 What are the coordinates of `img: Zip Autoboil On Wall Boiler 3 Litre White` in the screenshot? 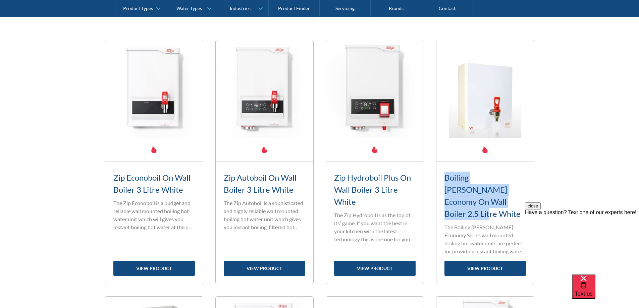 It's located at (264, 89).